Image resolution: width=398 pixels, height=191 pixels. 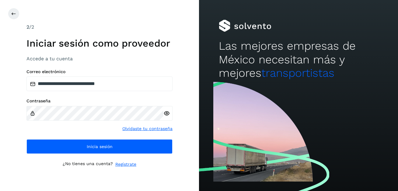 I want to click on span: 2, so click(x=28, y=27).